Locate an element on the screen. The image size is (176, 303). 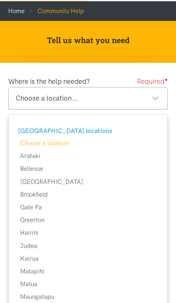
div: Matua is located at coordinates (88, 284).